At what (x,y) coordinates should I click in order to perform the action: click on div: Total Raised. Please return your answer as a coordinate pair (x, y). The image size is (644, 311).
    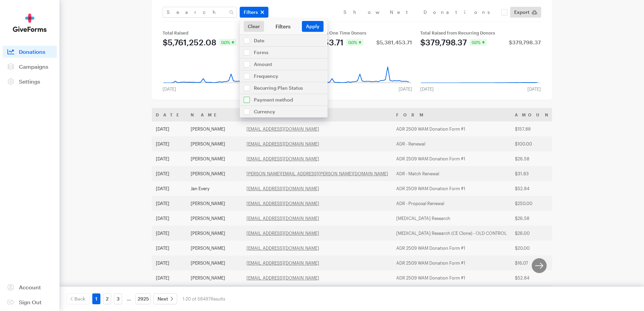
    Looking at the image, I should click on (223, 33).